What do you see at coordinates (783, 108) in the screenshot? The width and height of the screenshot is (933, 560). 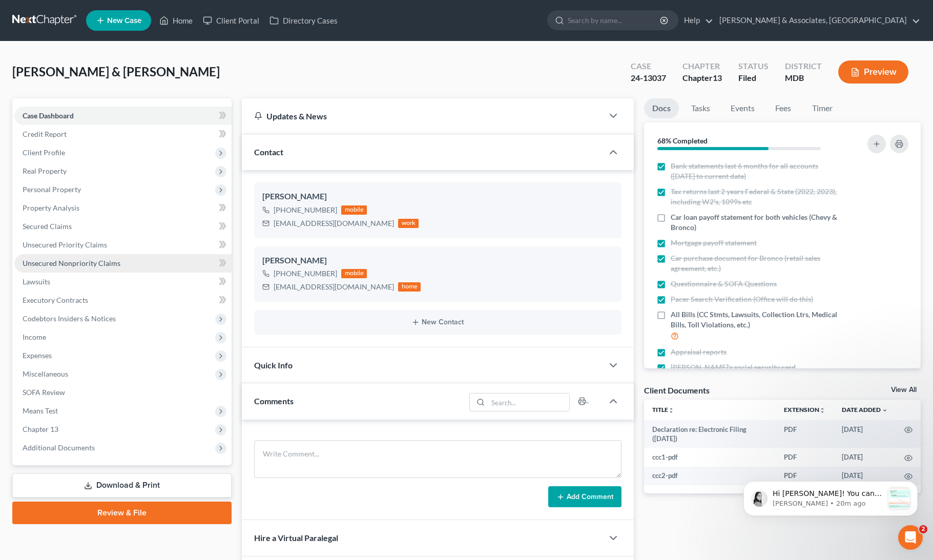 I see `a: Fees` at bounding box center [783, 108].